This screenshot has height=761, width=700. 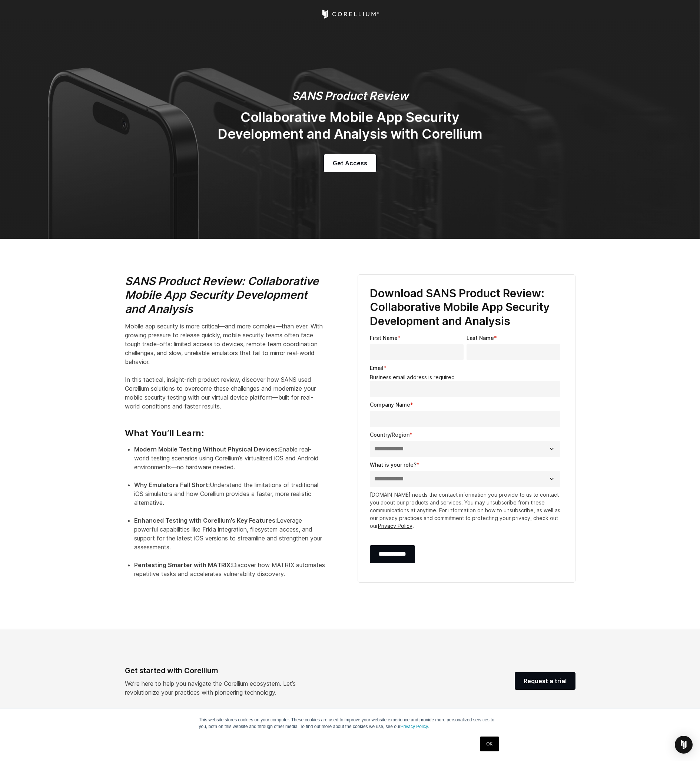 What do you see at coordinates (172, 485) in the screenshot?
I see `strong: Why Emulators Fall Short:` at bounding box center [172, 485].